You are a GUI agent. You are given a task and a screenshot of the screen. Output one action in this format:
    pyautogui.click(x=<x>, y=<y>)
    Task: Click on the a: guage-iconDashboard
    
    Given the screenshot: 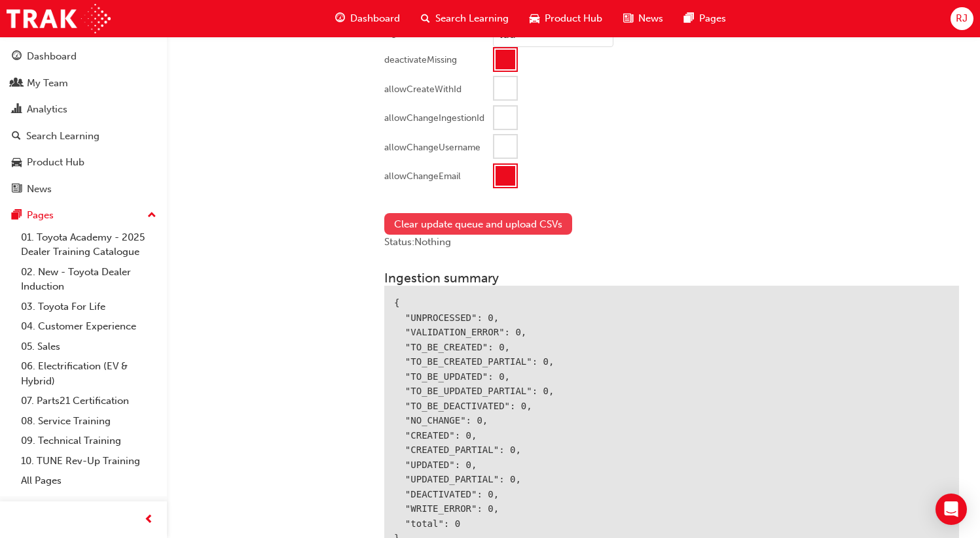 What is the action you would take?
    pyautogui.click(x=367, y=19)
    